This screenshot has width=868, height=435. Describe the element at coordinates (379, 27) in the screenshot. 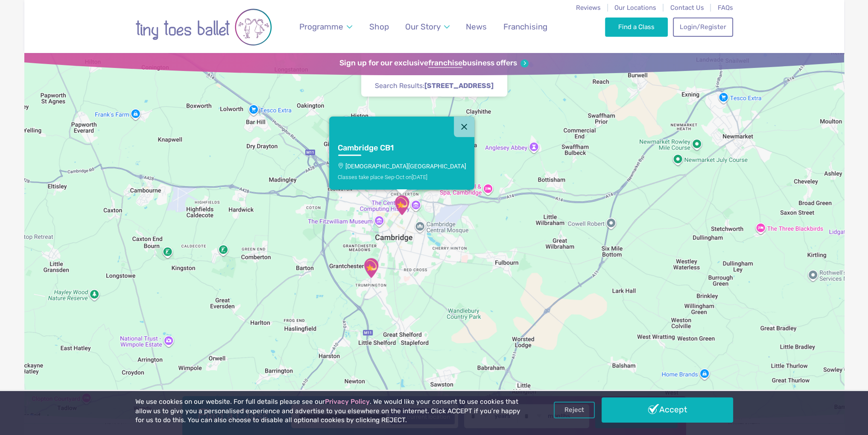

I see `a: Shop` at that location.